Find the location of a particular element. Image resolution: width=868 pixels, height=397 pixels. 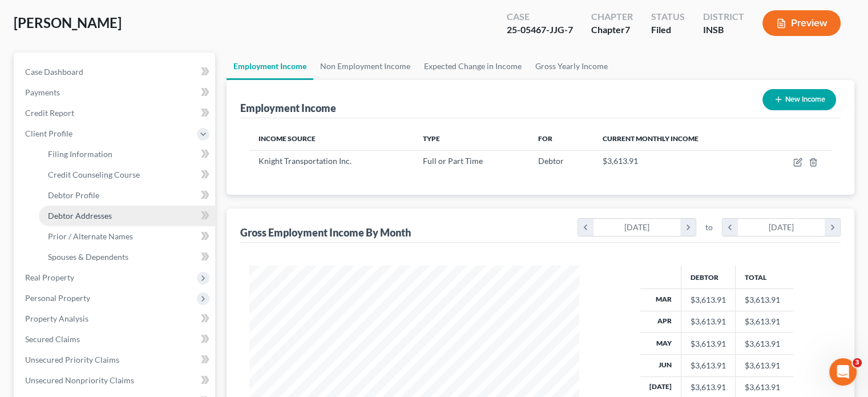

span: Client Profile is located at coordinates (48, 133).